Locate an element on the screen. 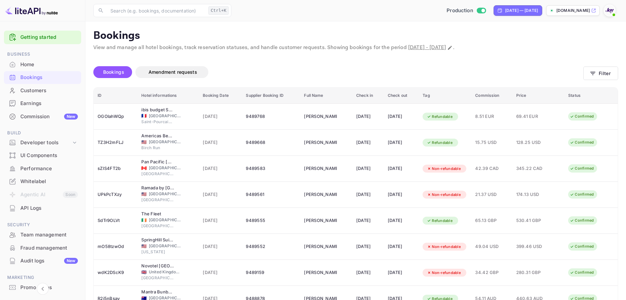  span: Canada is located at coordinates (144, 168).